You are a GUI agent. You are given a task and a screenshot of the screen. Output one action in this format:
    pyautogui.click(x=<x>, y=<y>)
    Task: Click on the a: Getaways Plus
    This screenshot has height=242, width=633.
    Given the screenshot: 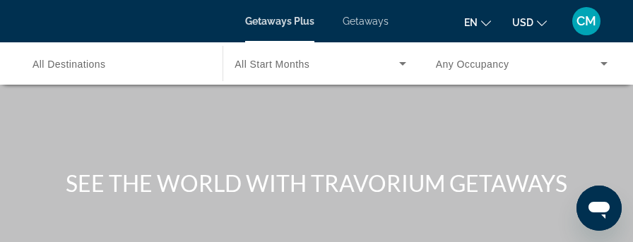 What is the action you would take?
    pyautogui.click(x=280, y=21)
    